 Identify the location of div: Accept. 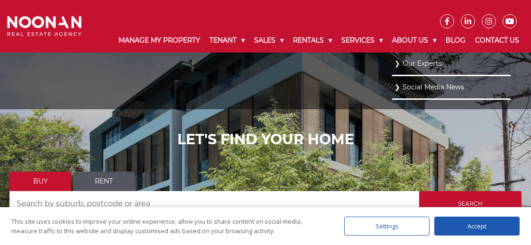
(477, 226).